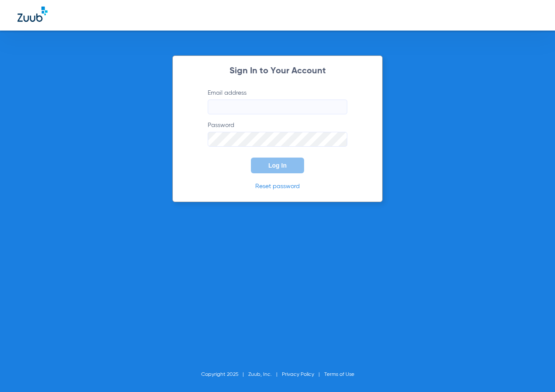 The height and width of the screenshot is (392, 555). What do you see at coordinates (32, 14) in the screenshot?
I see `img: Zuub Logo` at bounding box center [32, 14].